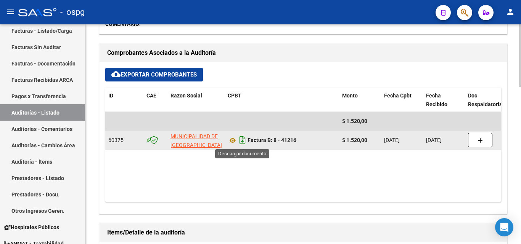  I want to click on strong: $ 1.520,00, so click(354, 140).